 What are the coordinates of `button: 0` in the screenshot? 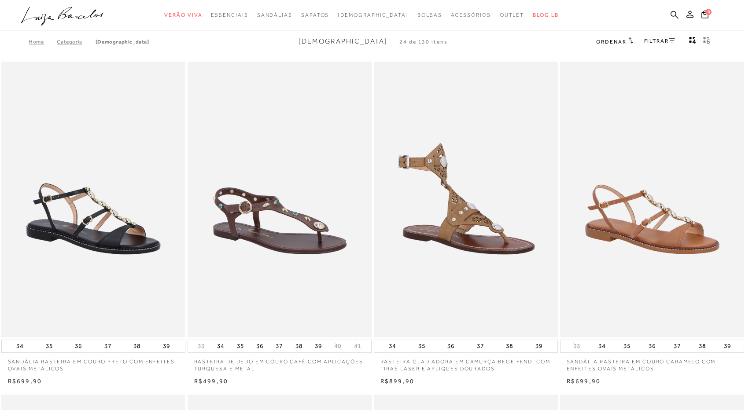 It's located at (705, 15).